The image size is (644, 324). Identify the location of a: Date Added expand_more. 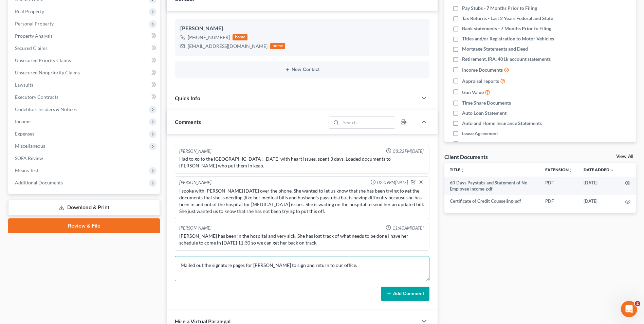
(599, 170).